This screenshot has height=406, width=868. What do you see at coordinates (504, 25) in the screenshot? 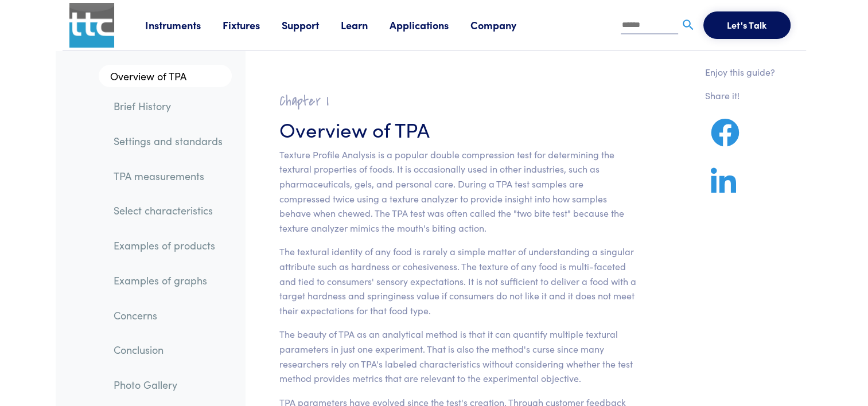
I see `a: Company` at bounding box center [504, 25].